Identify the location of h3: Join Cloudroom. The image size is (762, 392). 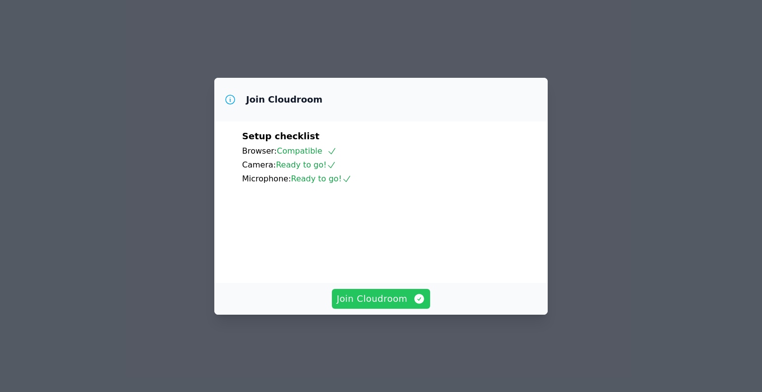
(284, 100).